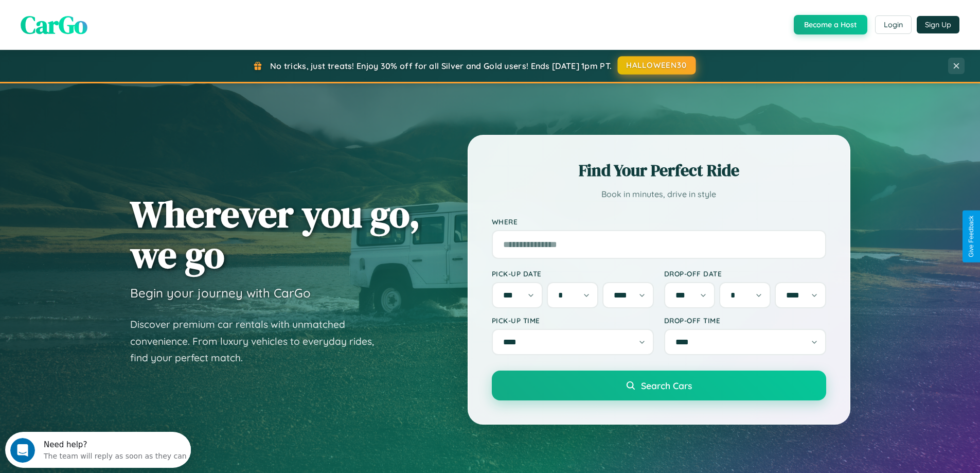 The image size is (980, 473). I want to click on label: Where, so click(659, 221).